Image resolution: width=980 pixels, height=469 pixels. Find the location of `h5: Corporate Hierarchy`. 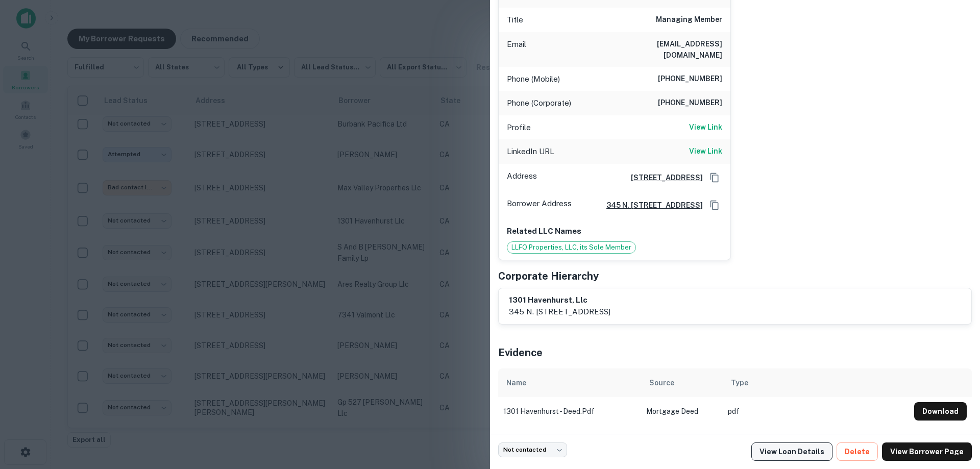

h5: Corporate Hierarchy is located at coordinates (548, 276).